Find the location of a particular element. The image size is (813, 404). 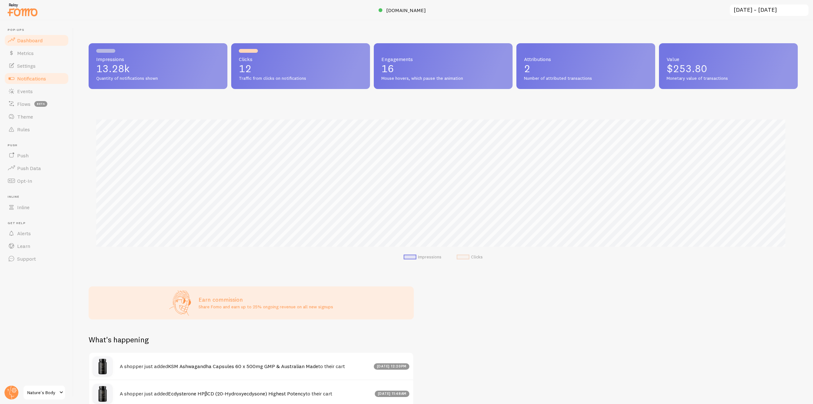

span: Alerts is located at coordinates (24, 233).